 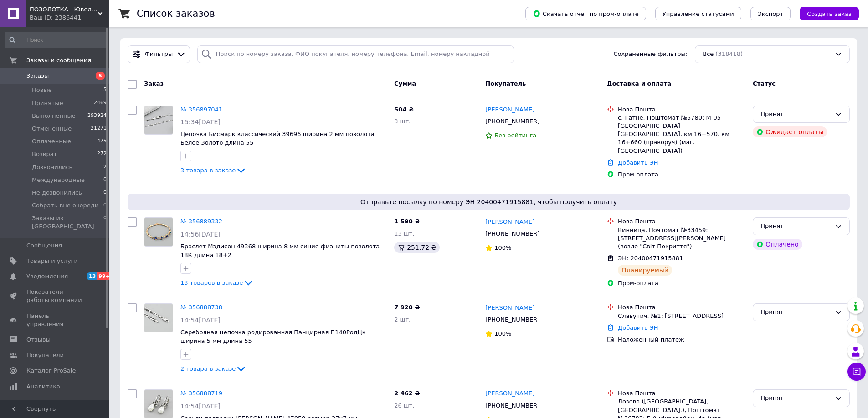 I want to click on span: 2 462 ₴, so click(x=407, y=394).